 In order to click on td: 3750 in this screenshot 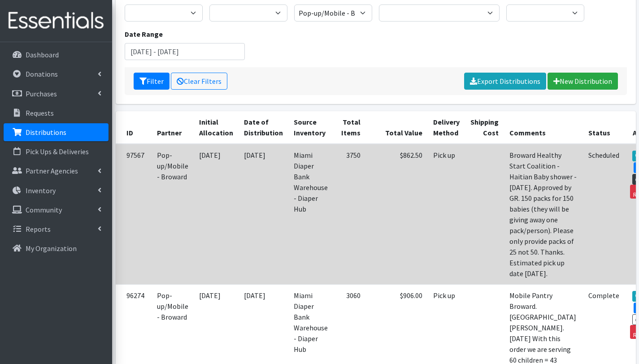, I will do `click(350, 214)`.